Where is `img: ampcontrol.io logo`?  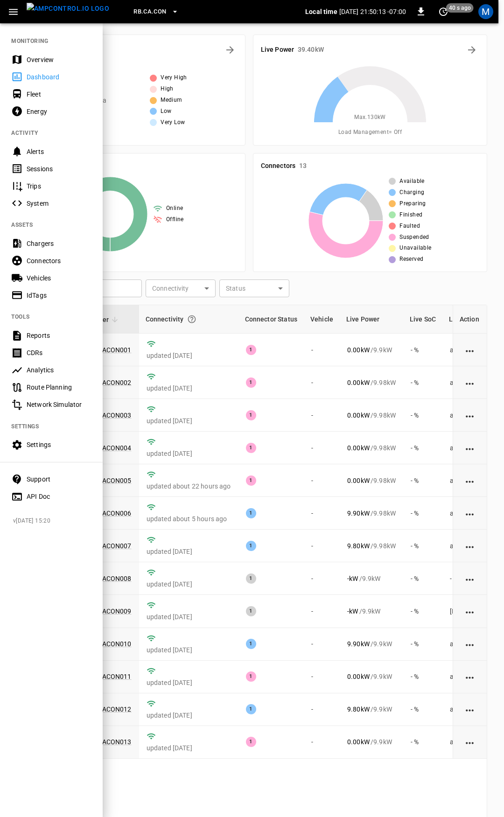 img: ampcontrol.io logo is located at coordinates (68, 9).